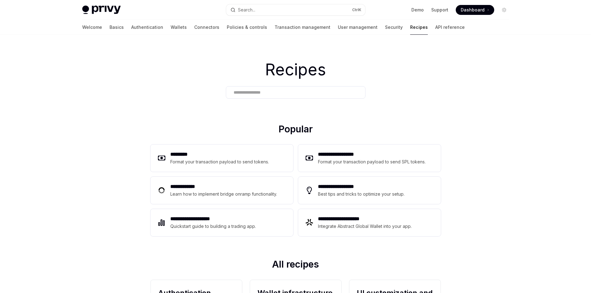 The image size is (591, 293). What do you see at coordinates (247, 10) in the screenshot?
I see `div: Search...` at bounding box center [247, 10].